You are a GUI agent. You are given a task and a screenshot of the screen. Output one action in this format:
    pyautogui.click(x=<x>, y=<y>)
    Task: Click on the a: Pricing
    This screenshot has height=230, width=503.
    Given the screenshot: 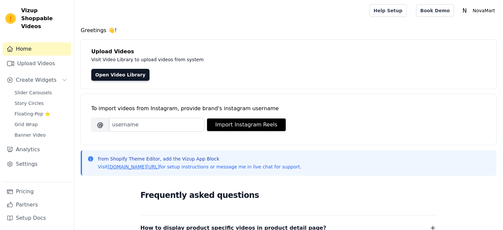 What is the action you would take?
    pyautogui.click(x=37, y=192)
    